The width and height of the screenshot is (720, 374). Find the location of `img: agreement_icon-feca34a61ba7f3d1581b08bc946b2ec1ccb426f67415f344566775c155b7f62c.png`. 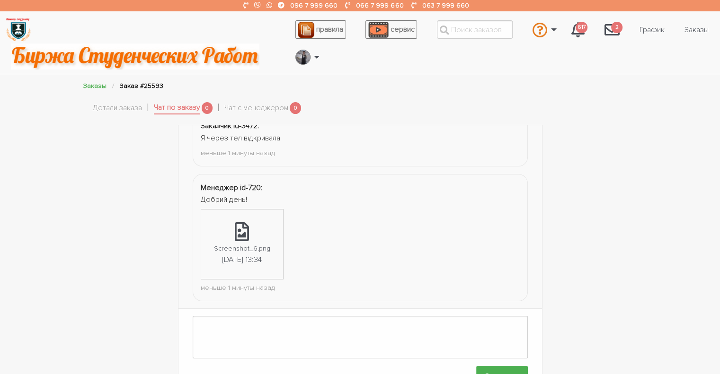

img: agreement_icon-feca34a61ba7f3d1581b08bc946b2ec1ccb426f67415f344566775c155b7f62c.png is located at coordinates (306, 30).